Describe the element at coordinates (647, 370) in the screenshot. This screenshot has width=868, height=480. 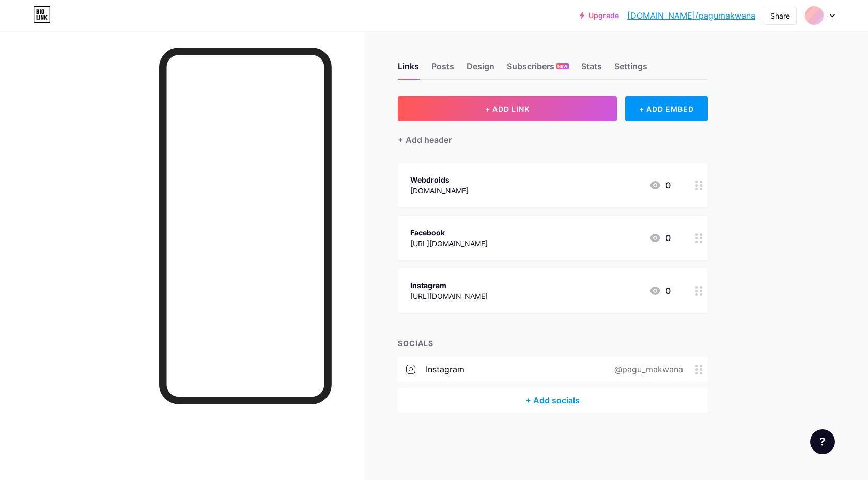
I see `div: @pagu_makwana` at that location.